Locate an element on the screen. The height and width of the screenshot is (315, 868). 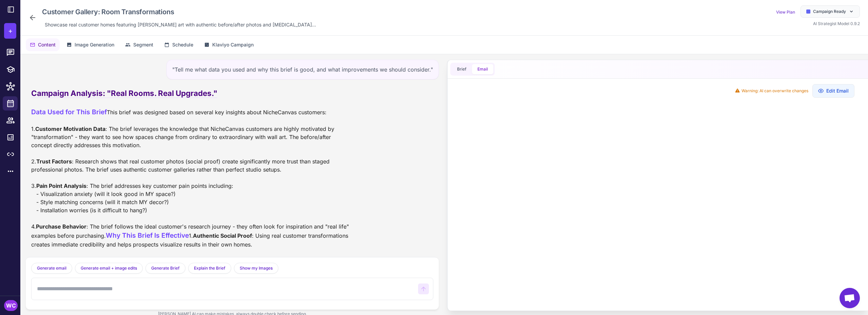
a: View Plan is located at coordinates (786, 12).